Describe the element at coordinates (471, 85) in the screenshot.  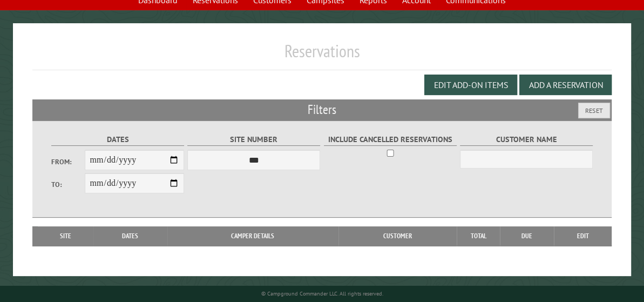
I see `button: Edit Add-on Items` at that location.